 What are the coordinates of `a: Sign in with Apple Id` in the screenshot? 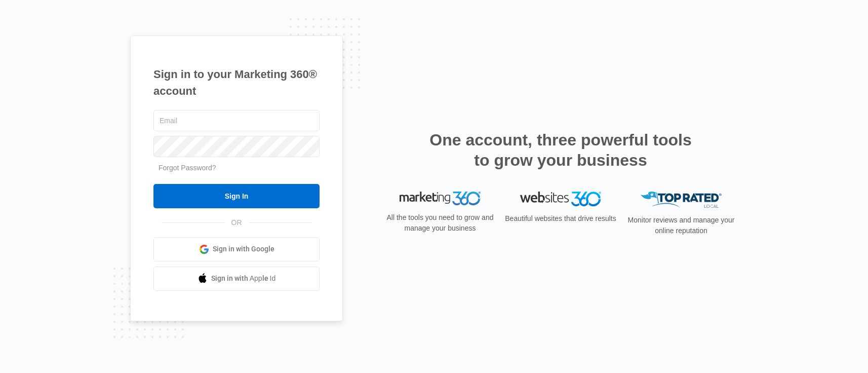 It's located at (236, 279).